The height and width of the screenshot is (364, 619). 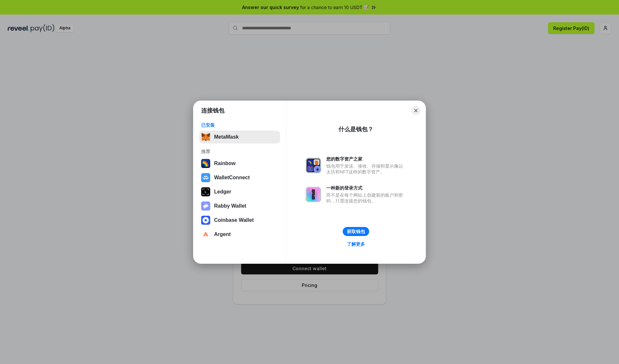 I want to click on button: Coinbase Wallet, so click(x=240, y=220).